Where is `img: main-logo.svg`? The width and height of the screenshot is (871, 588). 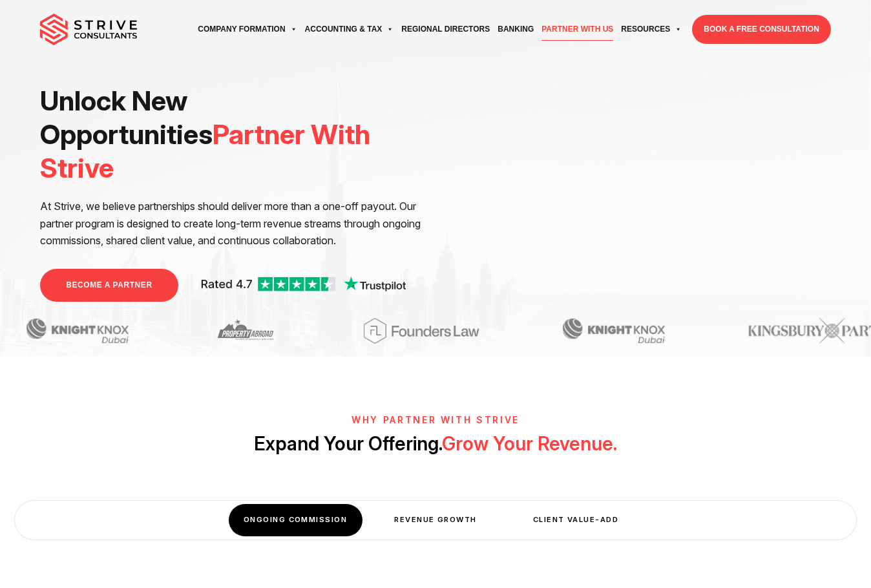 img: main-logo.svg is located at coordinates (88, 29).